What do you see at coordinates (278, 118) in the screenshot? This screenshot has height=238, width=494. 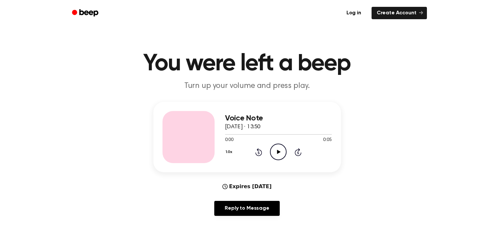 I see `h3: Voice Note` at bounding box center [278, 118].